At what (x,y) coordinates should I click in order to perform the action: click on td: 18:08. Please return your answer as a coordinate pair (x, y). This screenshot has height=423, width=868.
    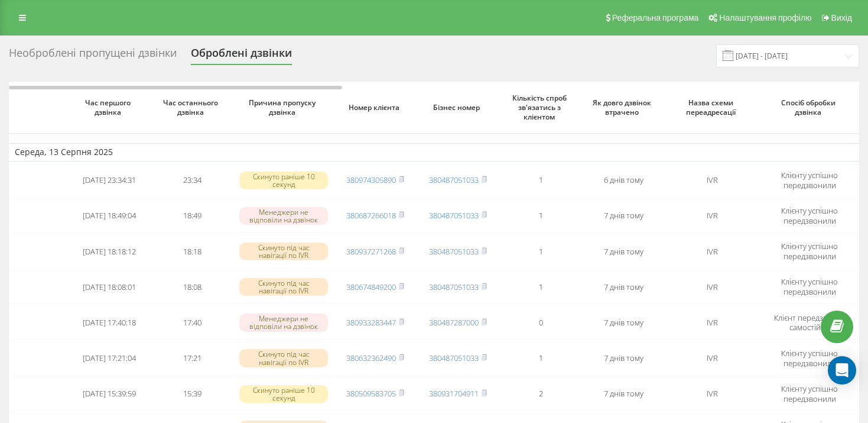
    Looking at the image, I should click on (192, 287).